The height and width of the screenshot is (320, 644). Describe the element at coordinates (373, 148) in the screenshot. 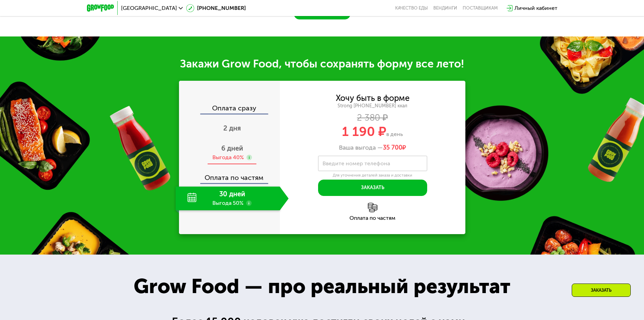

I see `div: Ваша выгода —` at that location.